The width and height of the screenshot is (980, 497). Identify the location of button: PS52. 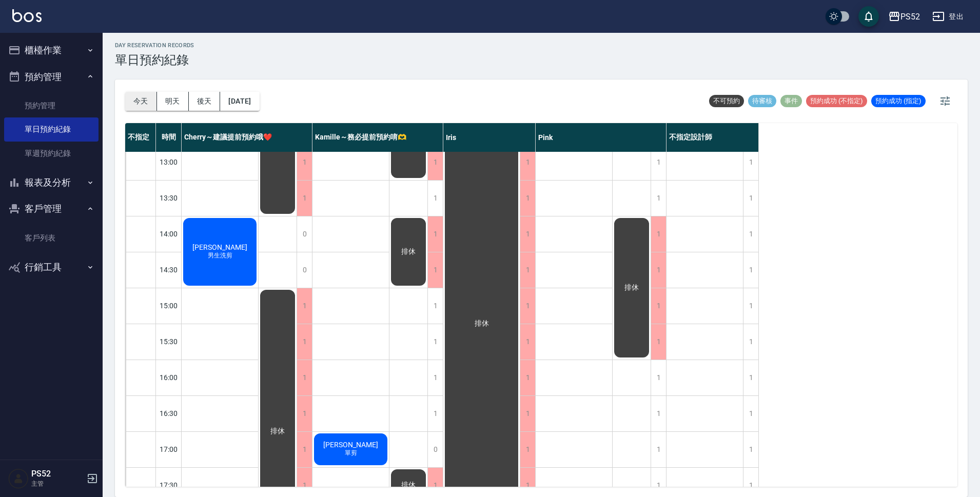
(905, 16).